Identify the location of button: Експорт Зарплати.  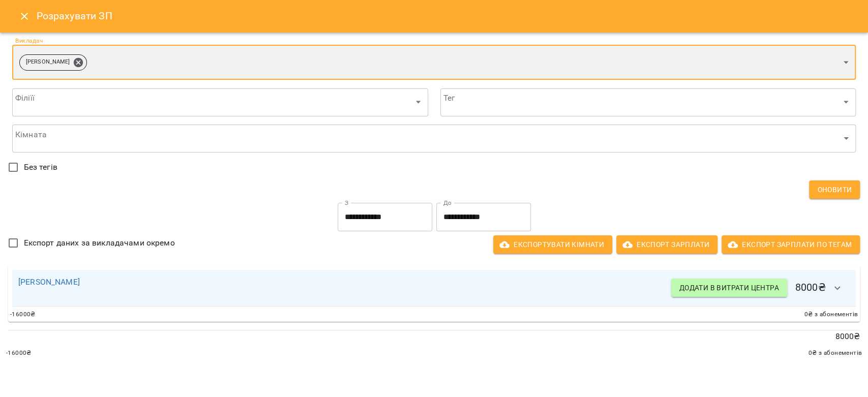
(667, 245).